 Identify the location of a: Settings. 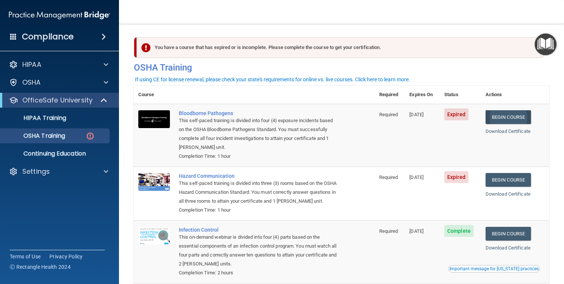
(58, 172).